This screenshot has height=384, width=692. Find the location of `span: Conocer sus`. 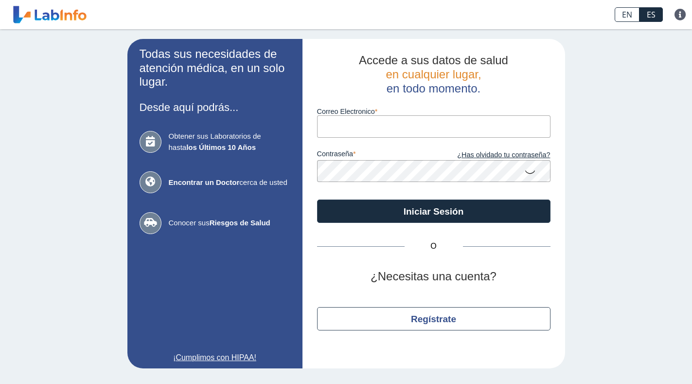

span: Conocer sus is located at coordinates (230, 223).